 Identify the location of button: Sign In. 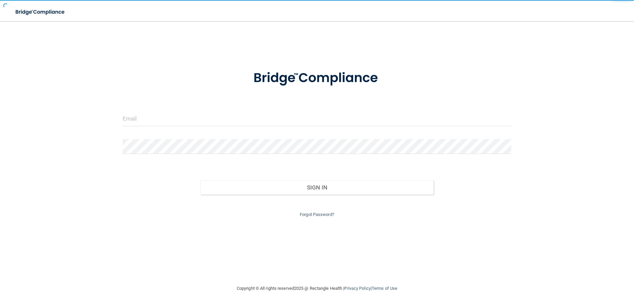
(317, 188).